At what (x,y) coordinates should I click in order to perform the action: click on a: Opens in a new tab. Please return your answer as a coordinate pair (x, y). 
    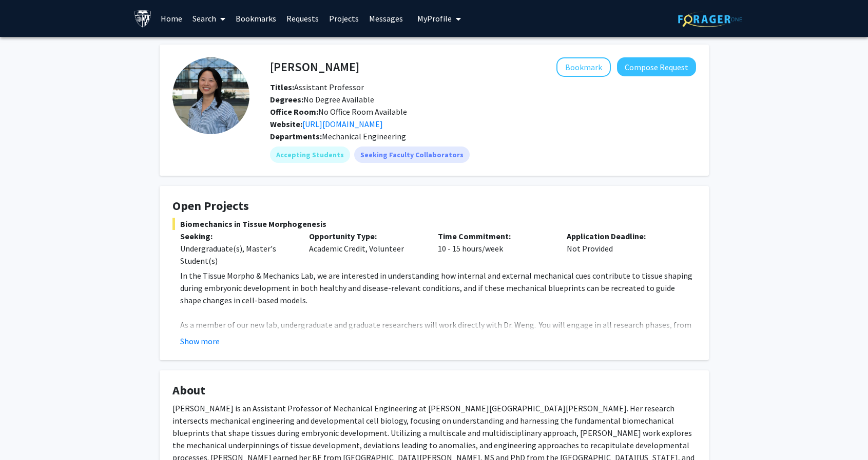
    Looking at the image, I should click on (343, 124).